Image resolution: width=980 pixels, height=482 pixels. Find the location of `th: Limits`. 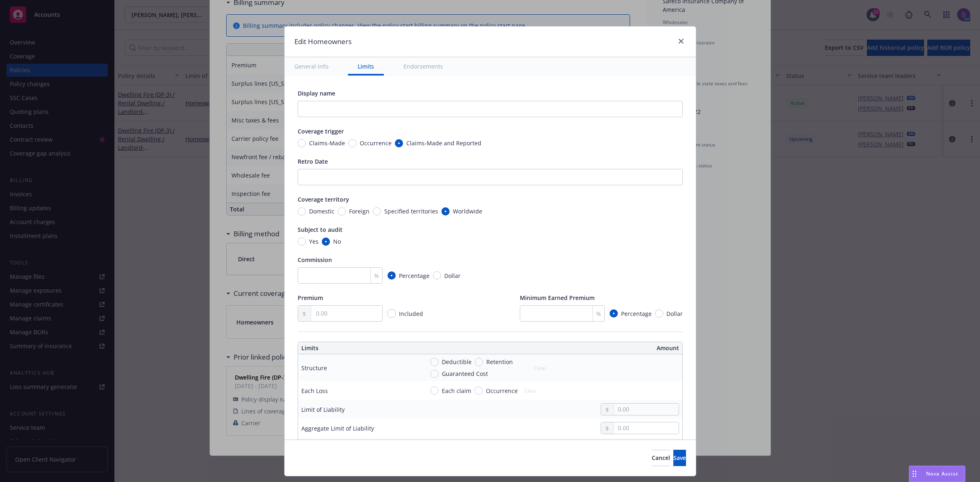

th: Limits is located at coordinates (375, 348).